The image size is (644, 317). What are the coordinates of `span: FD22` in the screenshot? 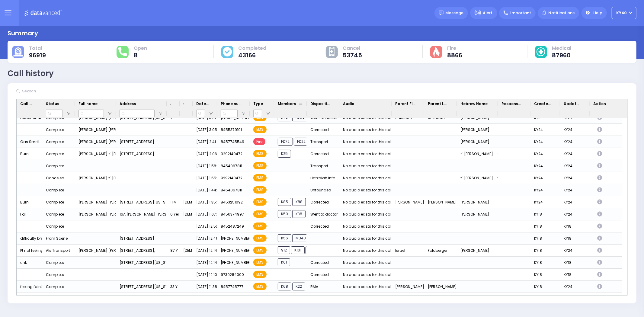 It's located at (301, 142).